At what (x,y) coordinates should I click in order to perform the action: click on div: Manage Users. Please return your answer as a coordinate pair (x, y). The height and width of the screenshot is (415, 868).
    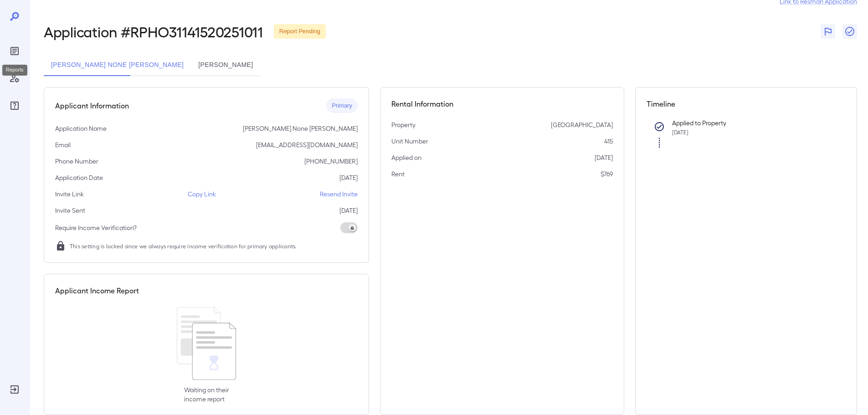
    Looking at the image, I should click on (15, 78).